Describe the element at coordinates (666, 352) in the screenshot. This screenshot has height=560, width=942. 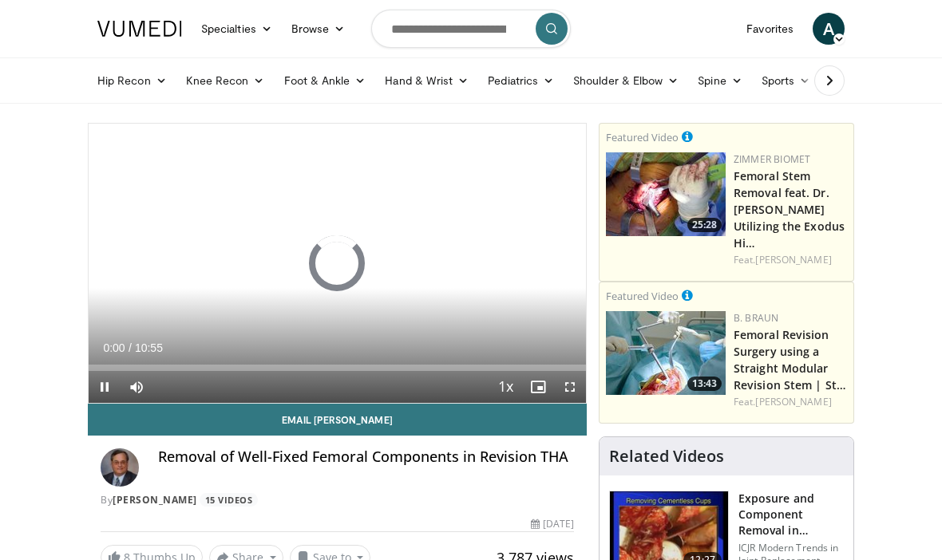
I see `a: 13:43` at that location.